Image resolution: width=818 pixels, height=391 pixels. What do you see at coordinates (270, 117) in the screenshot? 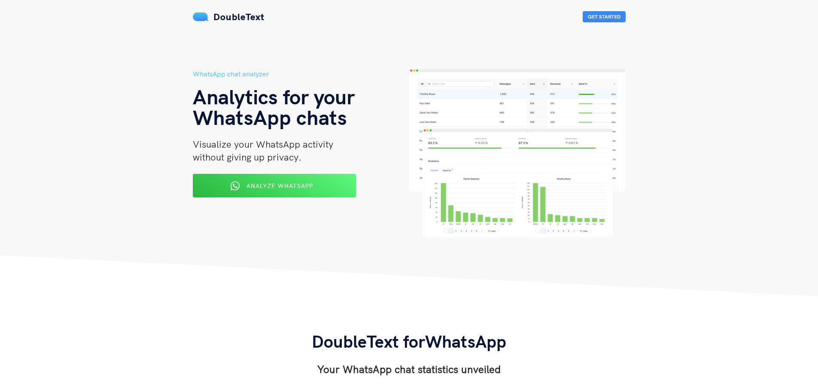
I see `span: WhatsApp chats` at bounding box center [270, 117].